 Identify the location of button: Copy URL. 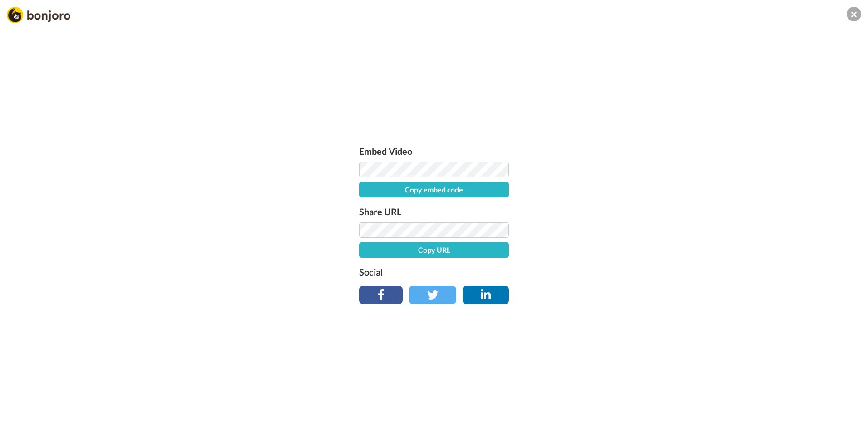
(434, 250).